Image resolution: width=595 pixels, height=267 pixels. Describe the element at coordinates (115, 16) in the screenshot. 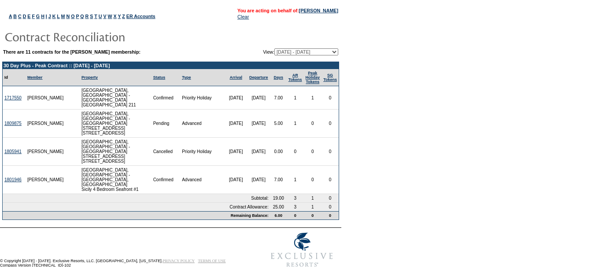

I see `a: X` at that location.